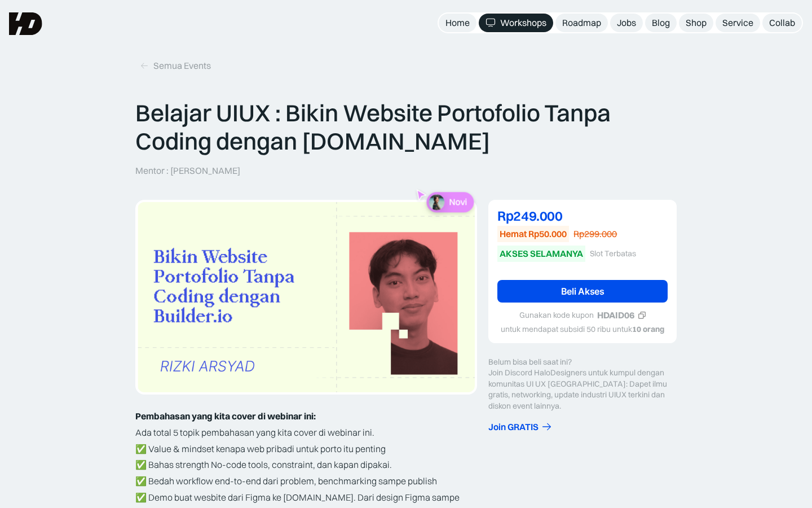  Describe the element at coordinates (627, 22) in the screenshot. I see `div: Jobs` at that location.